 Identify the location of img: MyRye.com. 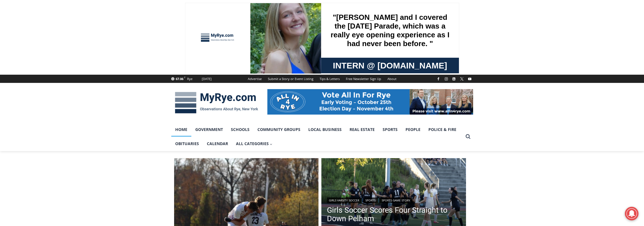
(217, 103).